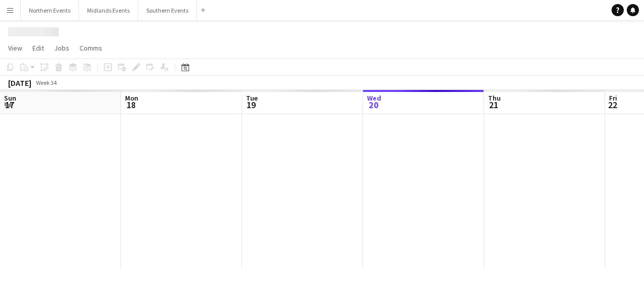 This screenshot has height=285, width=644. Describe the element at coordinates (373, 105) in the screenshot. I see `span: 20` at that location.